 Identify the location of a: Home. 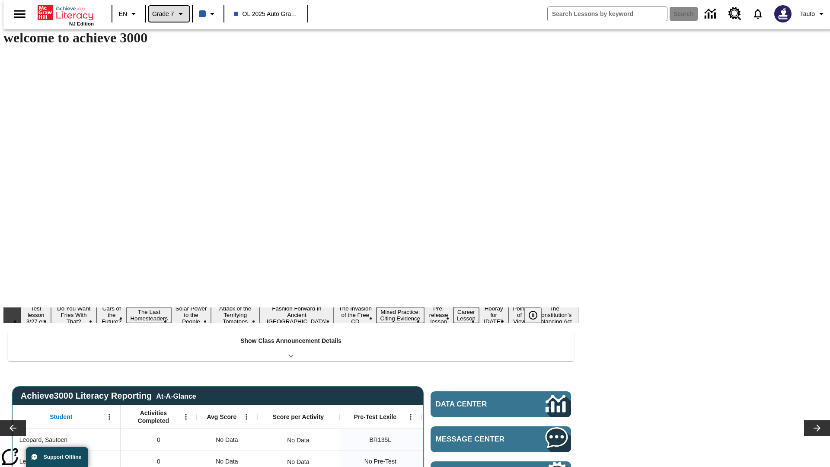
(66, 13).